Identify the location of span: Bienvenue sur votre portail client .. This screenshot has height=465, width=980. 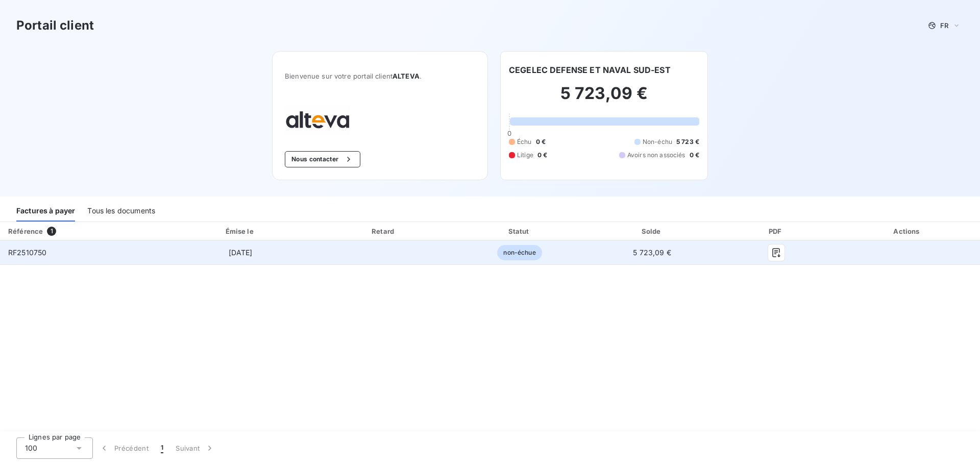
(380, 76).